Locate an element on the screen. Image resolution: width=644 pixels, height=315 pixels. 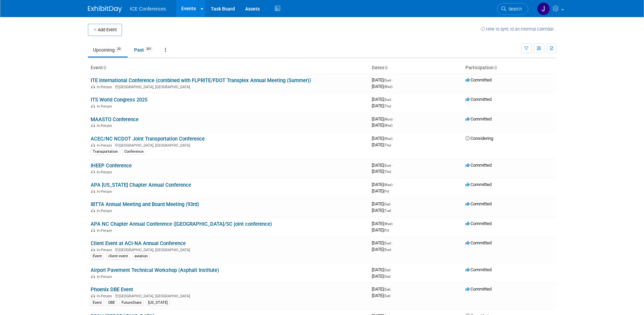
a: ITS World Congress 2025 is located at coordinates (119, 100).